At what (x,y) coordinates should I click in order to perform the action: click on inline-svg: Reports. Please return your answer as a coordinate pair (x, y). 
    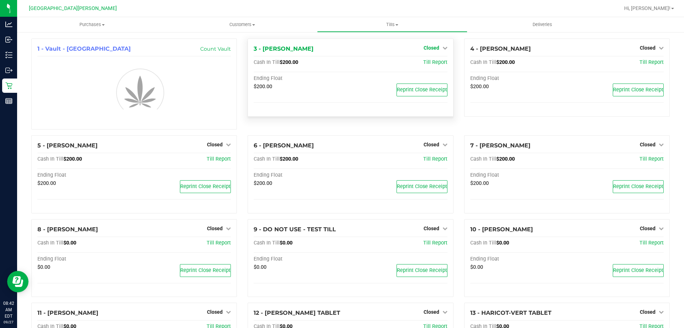
    Looking at the image, I should click on (9, 101).